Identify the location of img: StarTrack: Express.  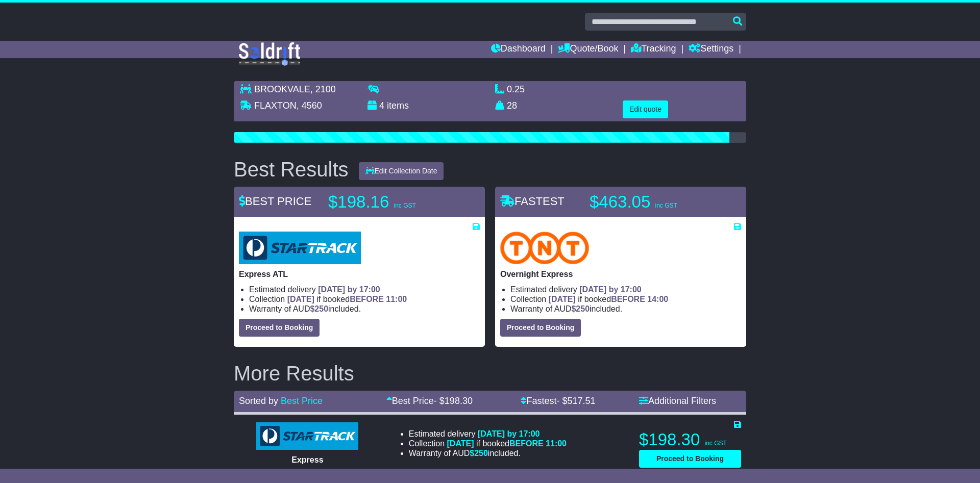
(307, 436).